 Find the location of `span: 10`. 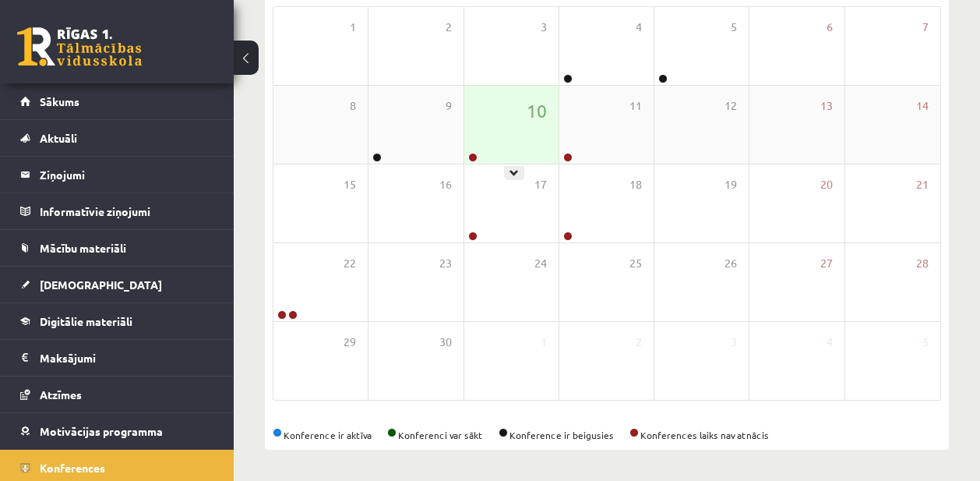

span: 10 is located at coordinates (537, 111).